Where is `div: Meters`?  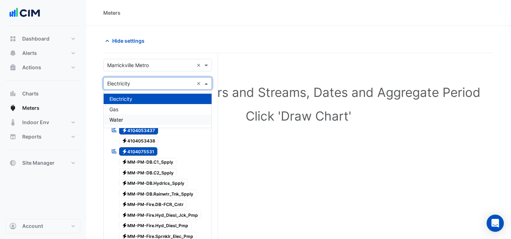 div: Meters is located at coordinates (112, 13).